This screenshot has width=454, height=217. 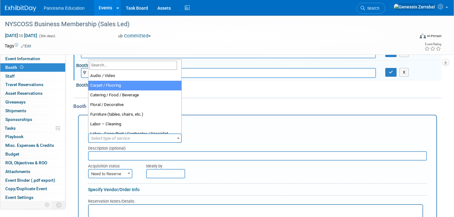 I want to click on span: Travel Reservations, so click(x=24, y=85).